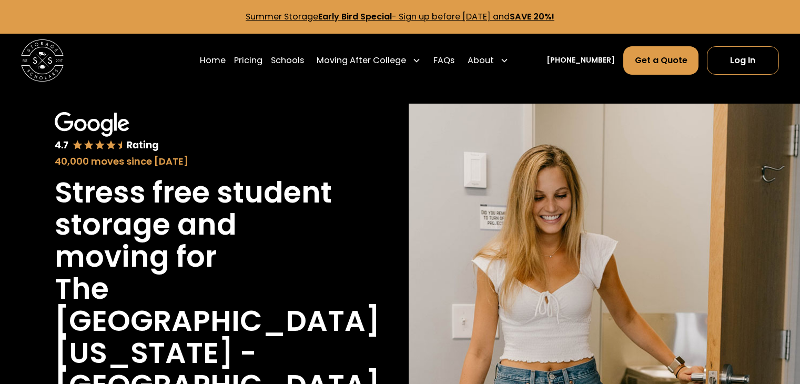 The width and height of the screenshot is (800, 384). What do you see at coordinates (481, 61) in the screenshot?
I see `div: About` at bounding box center [481, 61].